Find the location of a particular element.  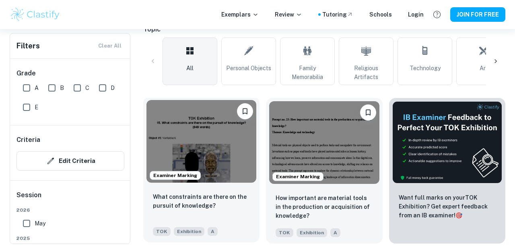

span: C is located at coordinates (87, 88).